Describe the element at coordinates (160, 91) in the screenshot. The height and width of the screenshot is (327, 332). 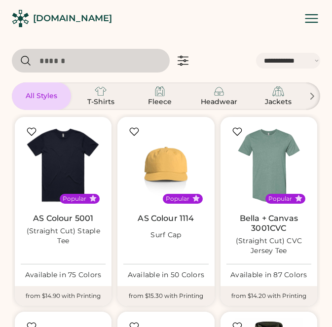
I see `img: Fleece Icon` at that location.